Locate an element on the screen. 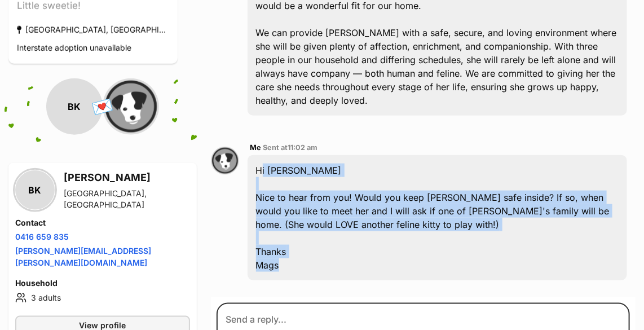 The width and height of the screenshot is (644, 330). h4: Household is located at coordinates (103, 283).